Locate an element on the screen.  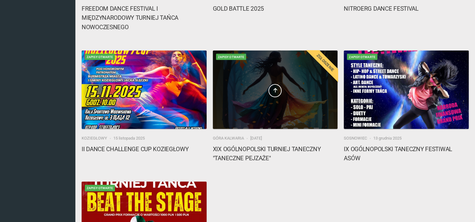
div: Zgłoszenie is located at coordinates (325, 62).